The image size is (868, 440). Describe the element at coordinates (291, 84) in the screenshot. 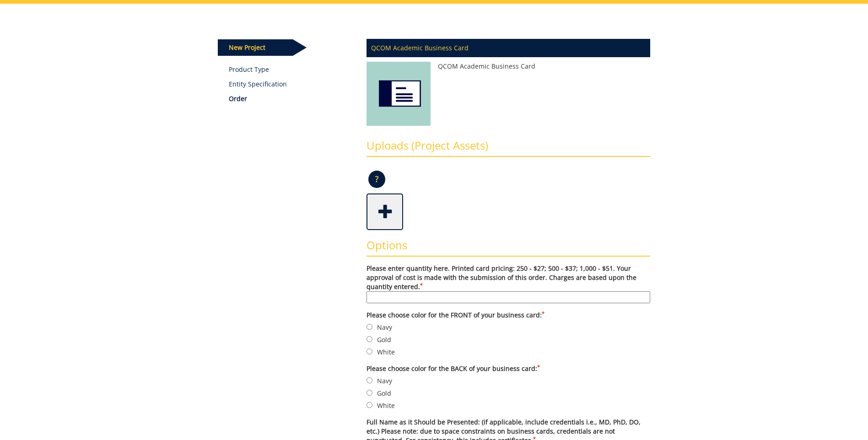

I see `p: Entity Specification` at that location.